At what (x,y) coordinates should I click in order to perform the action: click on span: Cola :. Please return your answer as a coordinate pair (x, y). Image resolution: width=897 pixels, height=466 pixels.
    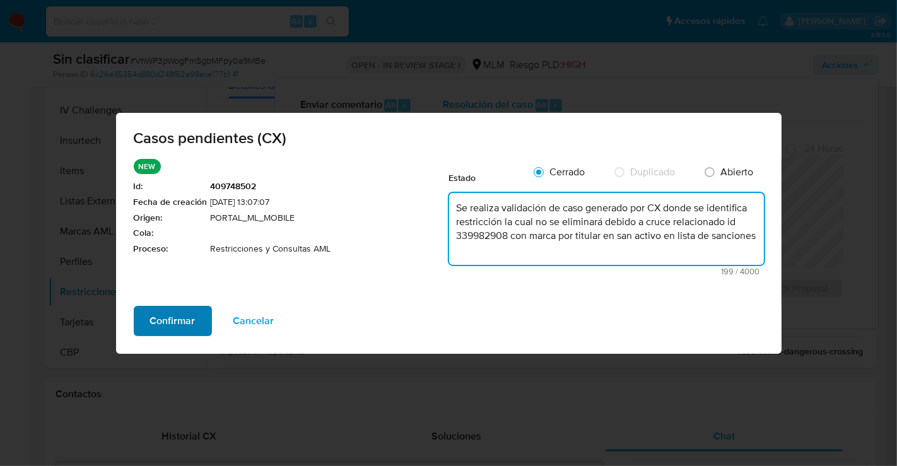
    Looking at the image, I should click on (170, 233).